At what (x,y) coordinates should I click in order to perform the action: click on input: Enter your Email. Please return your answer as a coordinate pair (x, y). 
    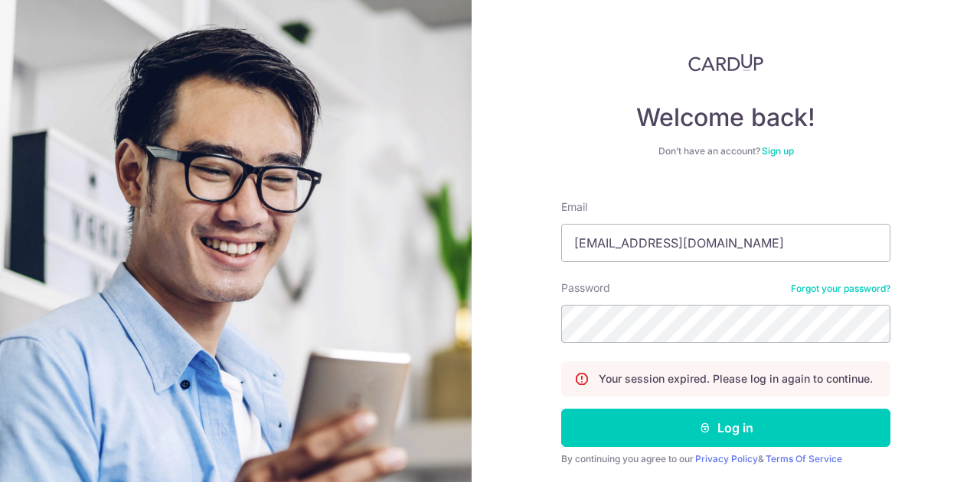
    Looking at the image, I should click on (726, 243).